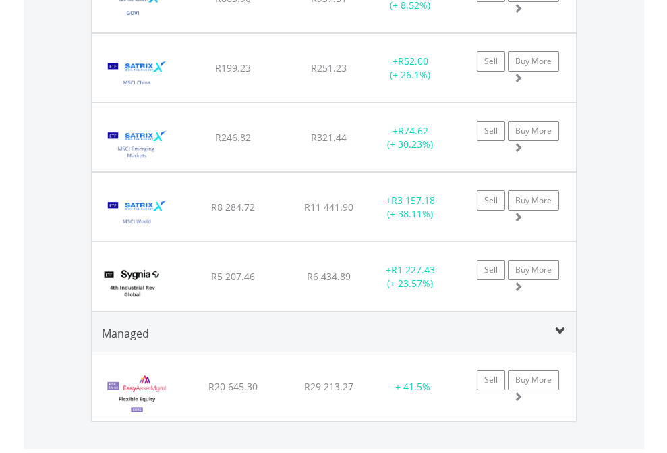  I want to click on div: + (+ 26.1%), so click(410, 68).